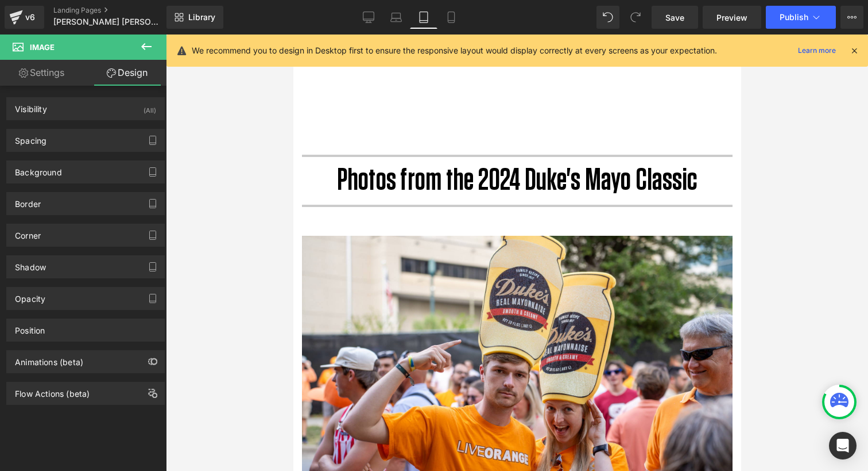  I want to click on a: Preview, so click(732, 17).